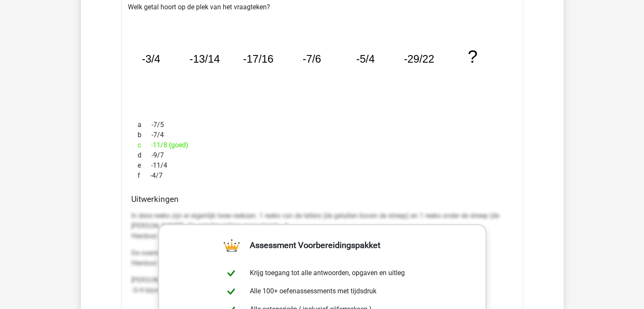  What do you see at coordinates (322, 165) in the screenshot?
I see `div: -11/4` at bounding box center [322, 165].